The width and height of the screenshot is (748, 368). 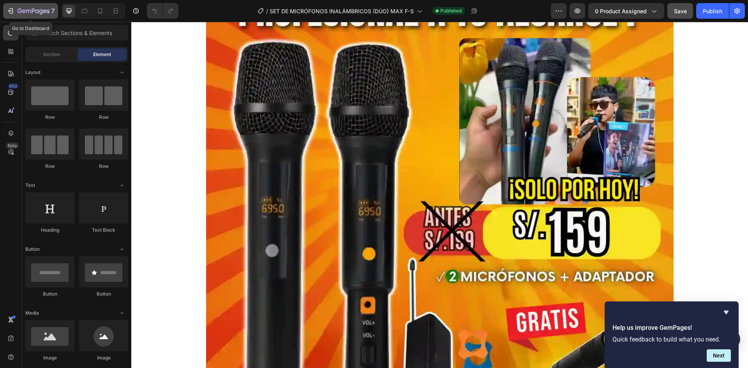 I want to click on span: Text, so click(x=30, y=185).